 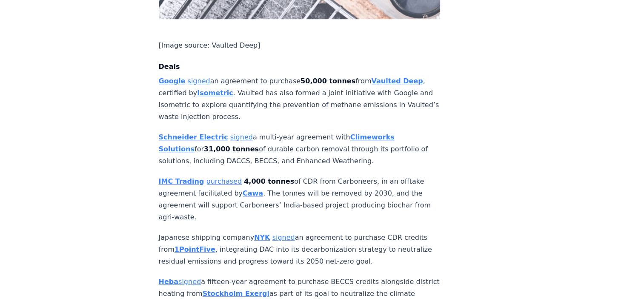 What do you see at coordinates (277, 143) in the screenshot?
I see `a: Climeworks Solutions` at bounding box center [277, 143].